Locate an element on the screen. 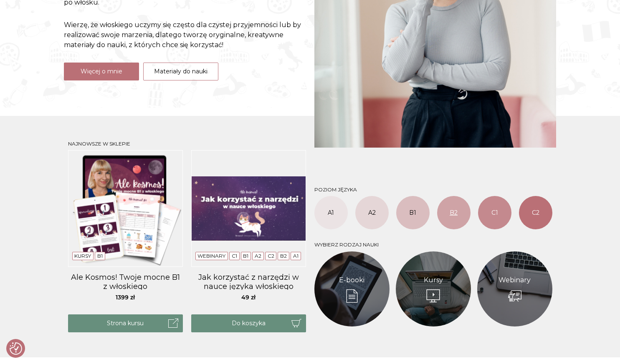 This screenshot has height=364, width=620. h3: Wybierz rodzaj nauki is located at coordinates (433, 245).